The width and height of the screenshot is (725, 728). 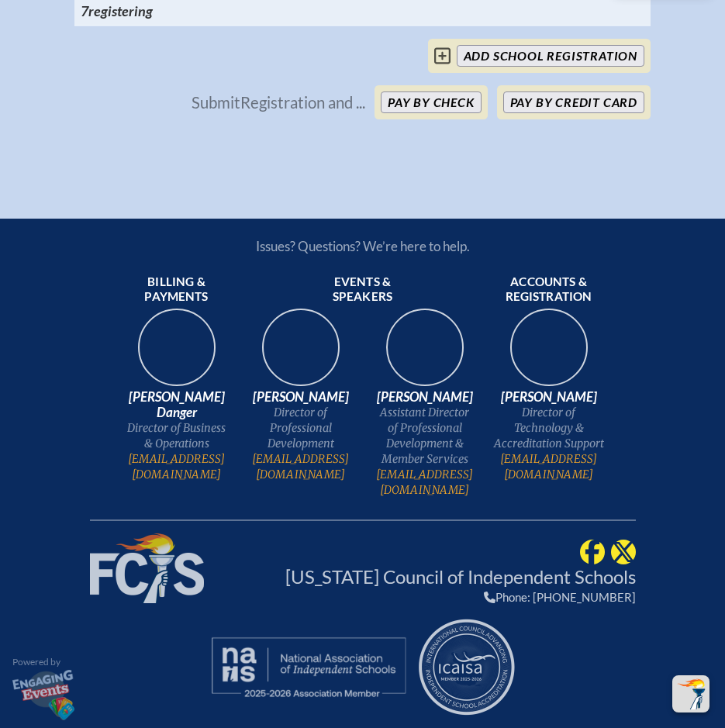 I want to click on p: Powered by, so click(x=43, y=662).